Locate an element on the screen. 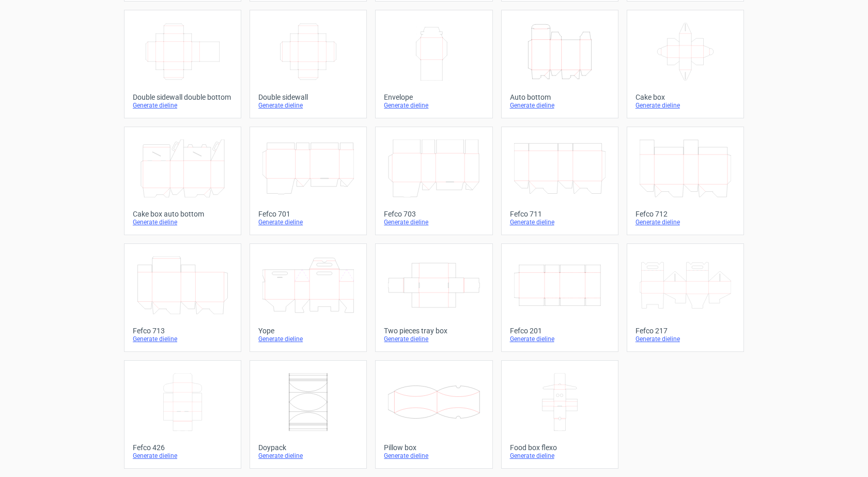 The width and height of the screenshot is (868, 477). a: Food box flexoGenerate dieline is located at coordinates (559, 415).